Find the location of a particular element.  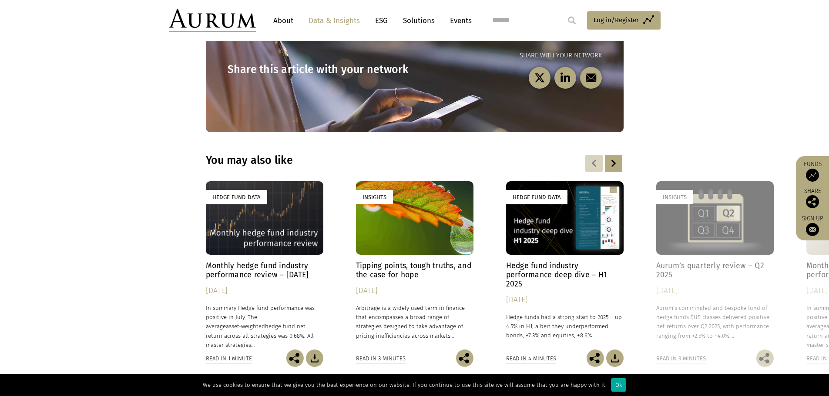

p: In summary Hedge fund performance was positive in July. The average hedge fund net return across ... is located at coordinates (264, 327).